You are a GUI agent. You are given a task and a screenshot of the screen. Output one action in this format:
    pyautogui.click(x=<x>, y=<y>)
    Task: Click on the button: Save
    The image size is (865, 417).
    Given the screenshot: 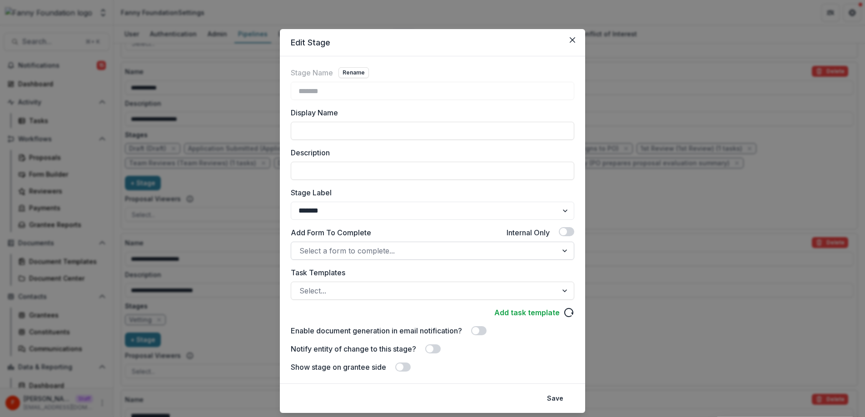 What is the action you would take?
    pyautogui.click(x=555, y=399)
    